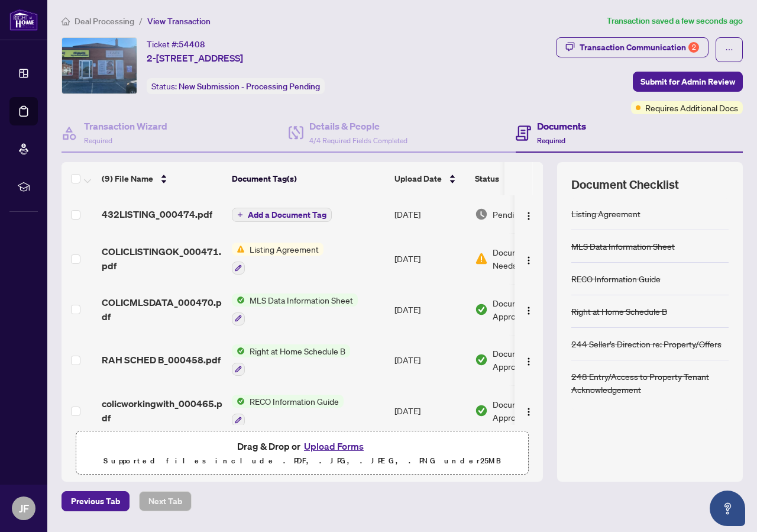 This screenshot has height=532, width=757. I want to click on button: Submit for Admin Review, so click(688, 82).